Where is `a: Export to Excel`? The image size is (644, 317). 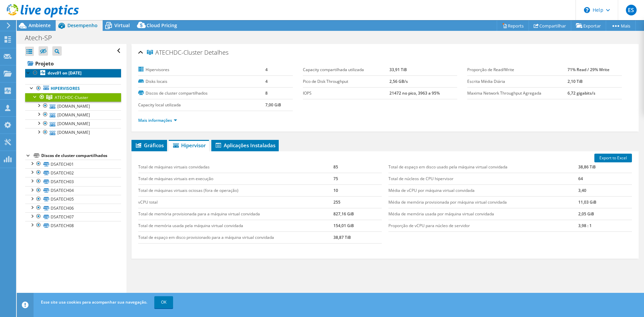 a: Export to Excel is located at coordinates (614, 158).